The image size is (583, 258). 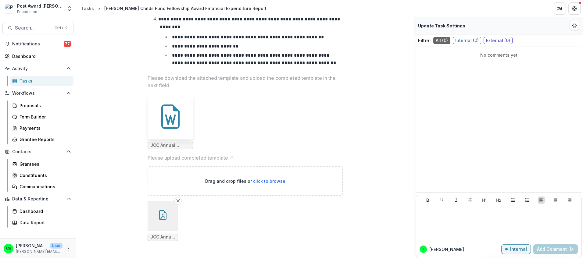 What do you see at coordinates (555, 249) in the screenshot?
I see `button: Add Comment` at bounding box center [555, 249].